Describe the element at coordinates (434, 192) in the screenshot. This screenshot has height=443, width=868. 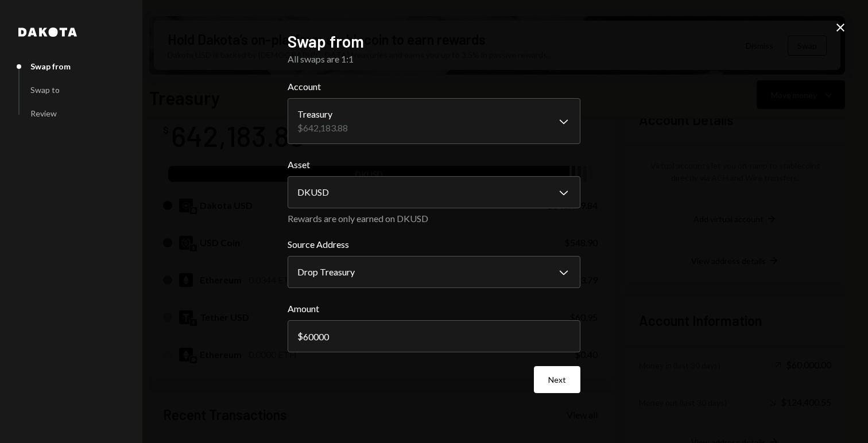
I see `button: Asset` at that location.